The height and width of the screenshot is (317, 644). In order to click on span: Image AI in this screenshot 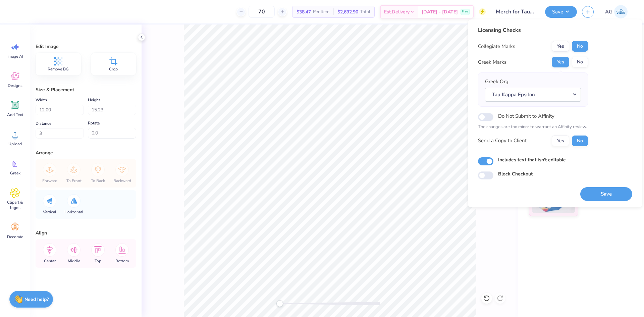, I will do `click(15, 57)`.